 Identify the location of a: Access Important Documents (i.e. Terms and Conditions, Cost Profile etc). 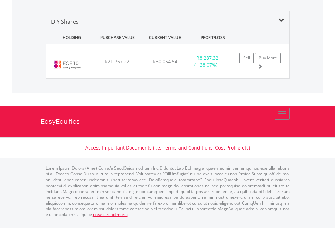
(168, 147).